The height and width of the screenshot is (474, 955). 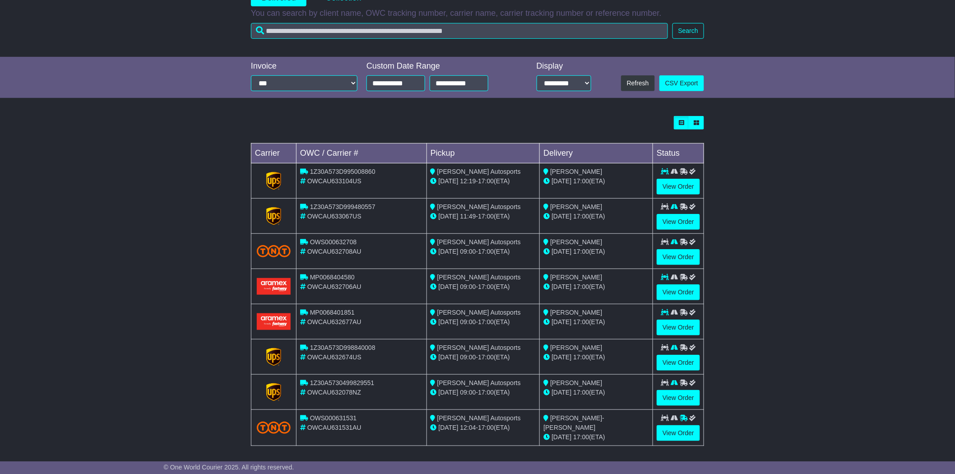 What do you see at coordinates (468, 216) in the screenshot?
I see `span: 11:49` at bounding box center [468, 216].